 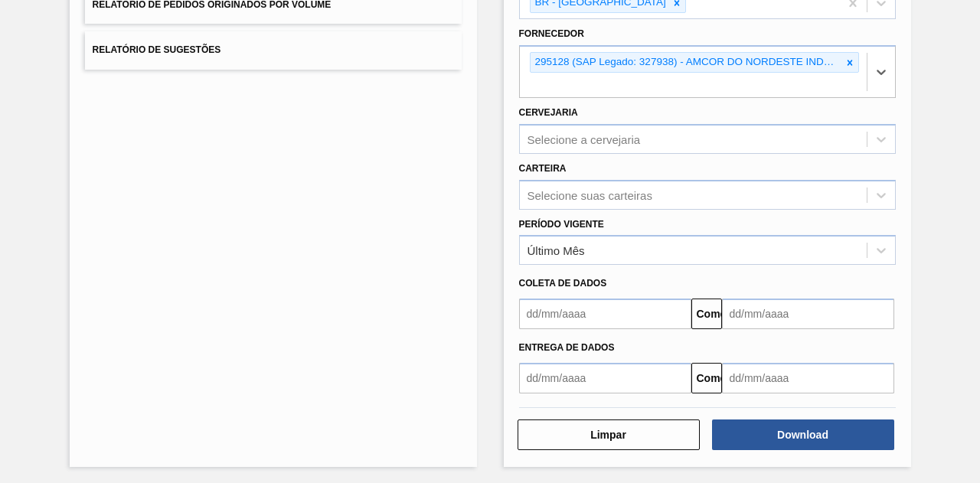 I want to click on font: Último Mês, so click(x=556, y=251).